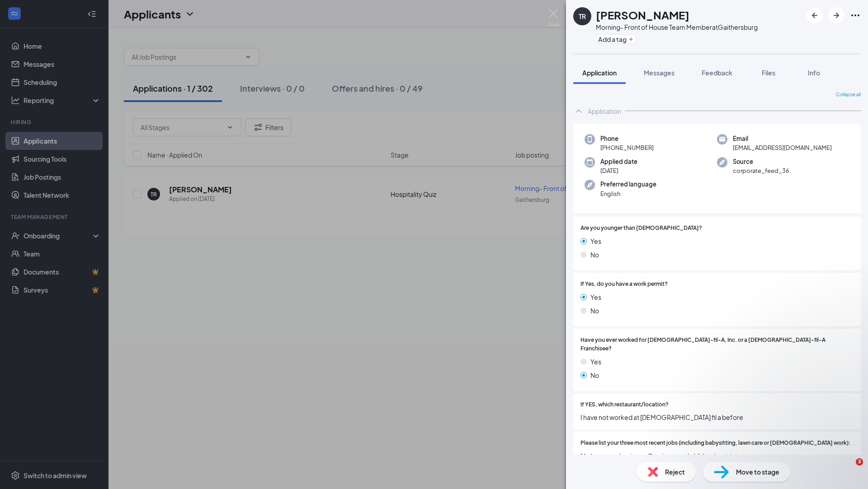  Describe the element at coordinates (624, 285) in the screenshot. I see `span: If Yes, do you have a work permit?` at that location.